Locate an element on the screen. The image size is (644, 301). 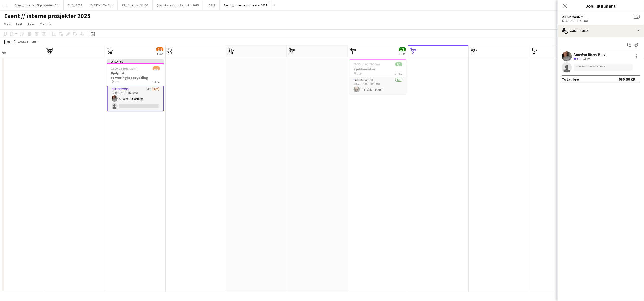
div: 630.00 KR is located at coordinates (627, 79).